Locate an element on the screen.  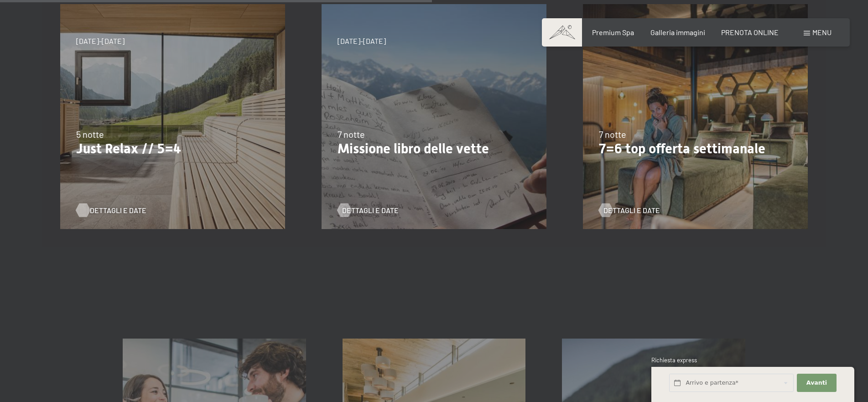
span: PRENOTA ONLINE is located at coordinates (749, 32).